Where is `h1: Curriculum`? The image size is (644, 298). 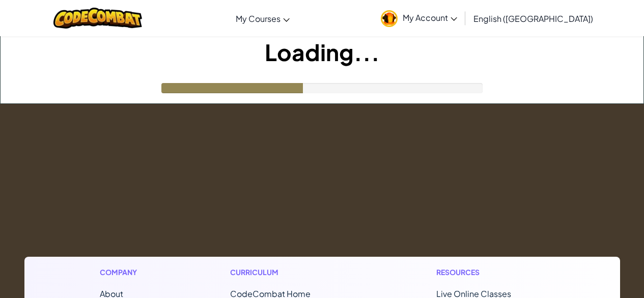 h1: Curriculum is located at coordinates (291, 272).